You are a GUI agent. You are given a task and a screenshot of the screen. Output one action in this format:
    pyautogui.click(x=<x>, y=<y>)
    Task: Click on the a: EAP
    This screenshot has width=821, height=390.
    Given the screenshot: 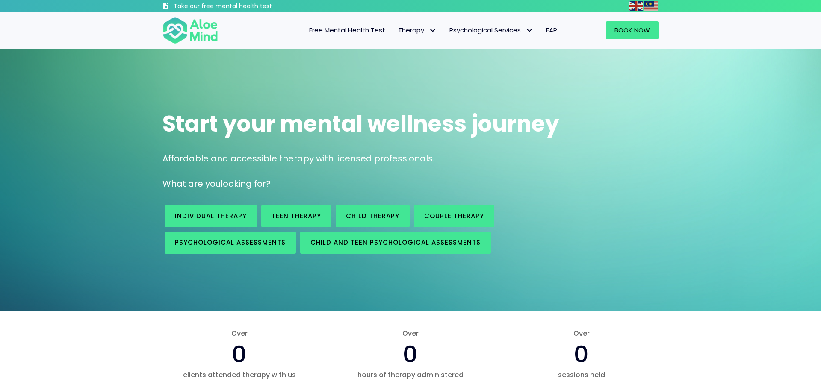 What is the action you would take?
    pyautogui.click(x=551, y=30)
    